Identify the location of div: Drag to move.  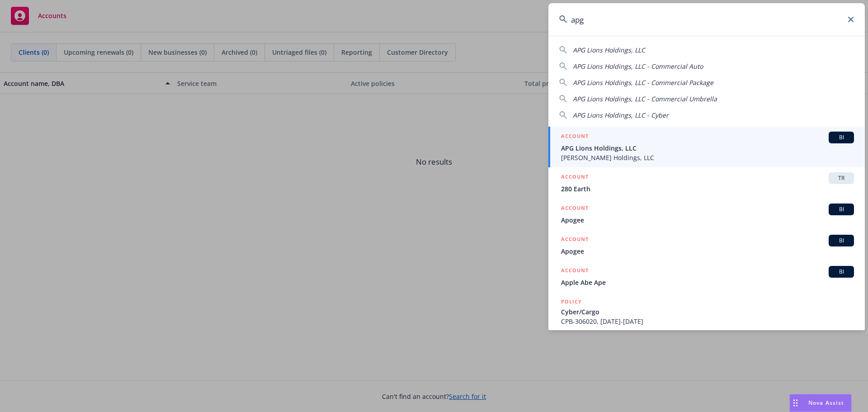
(796, 403).